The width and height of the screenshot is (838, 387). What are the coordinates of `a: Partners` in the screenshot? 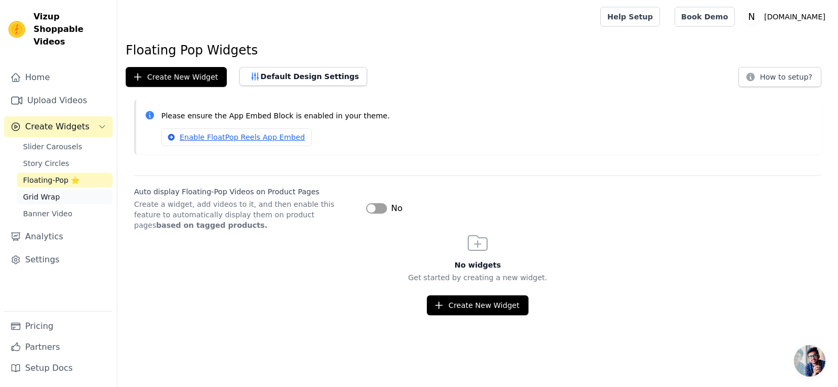 It's located at (58, 347).